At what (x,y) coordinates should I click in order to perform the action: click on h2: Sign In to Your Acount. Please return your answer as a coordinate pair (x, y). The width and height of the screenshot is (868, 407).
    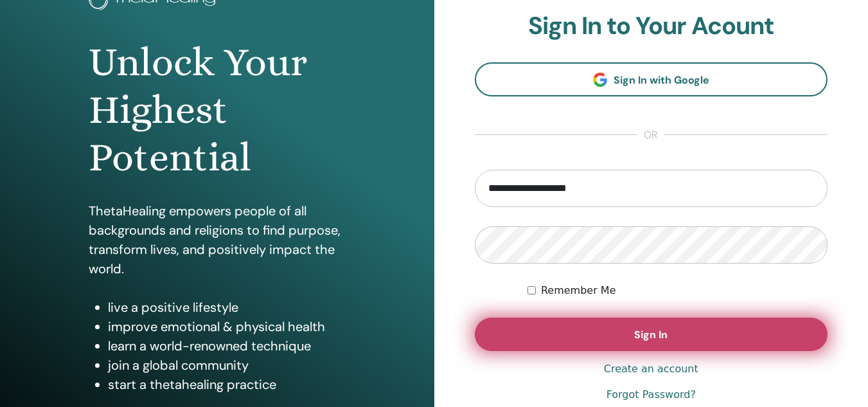
    Looking at the image, I should click on (652, 26).